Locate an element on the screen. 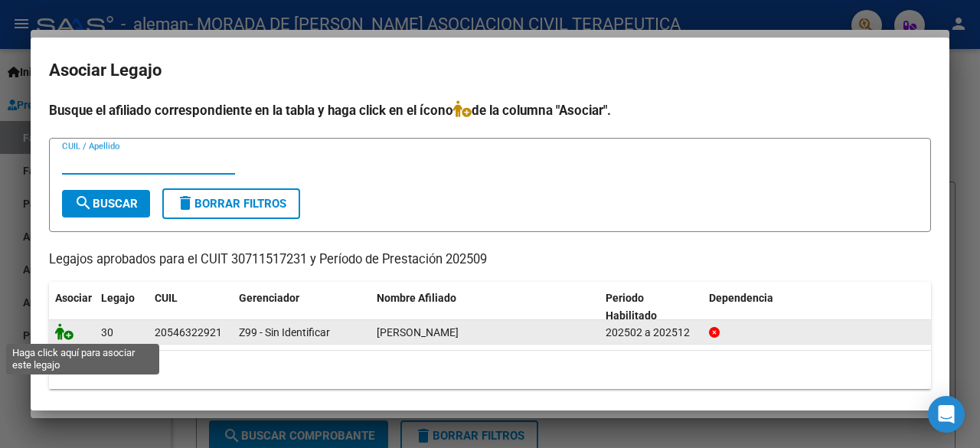 Image resolution: width=980 pixels, height=448 pixels. span: Gerenciador is located at coordinates (268, 298).